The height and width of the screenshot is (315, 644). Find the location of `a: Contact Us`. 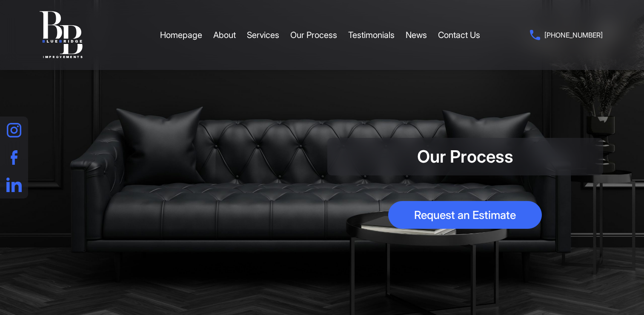

a: Contact Us is located at coordinates (459, 35).